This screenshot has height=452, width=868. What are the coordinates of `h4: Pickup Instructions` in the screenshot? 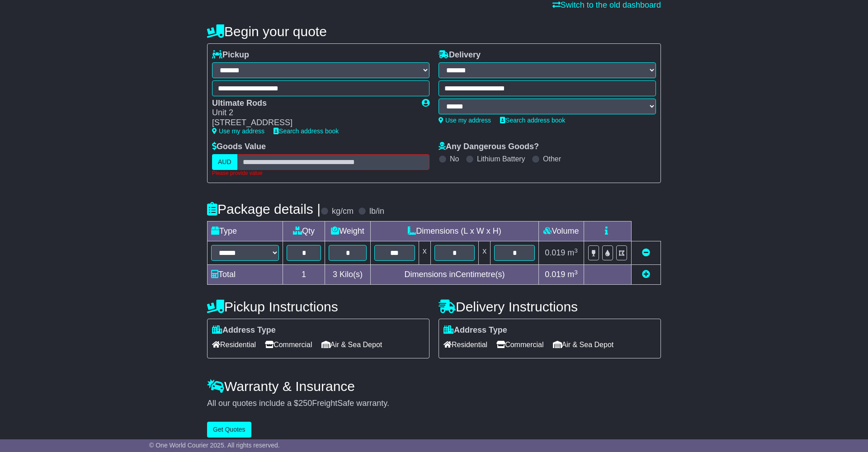 It's located at (318, 306).